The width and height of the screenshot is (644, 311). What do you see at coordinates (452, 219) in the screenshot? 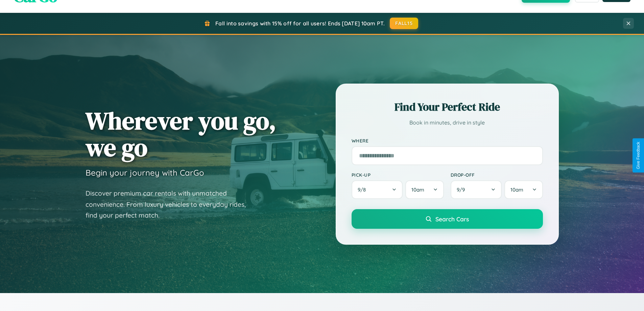
I see `span: Search Cars` at bounding box center [452, 219].